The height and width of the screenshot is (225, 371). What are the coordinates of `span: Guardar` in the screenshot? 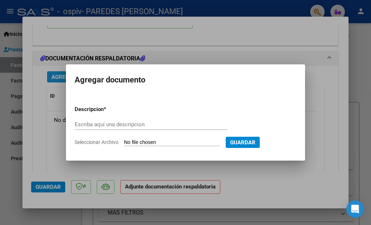 It's located at (242, 143).